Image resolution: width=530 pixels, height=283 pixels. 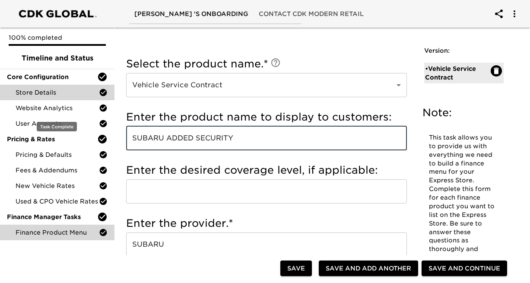 I want to click on h5: Select the product name., so click(x=266, y=64).